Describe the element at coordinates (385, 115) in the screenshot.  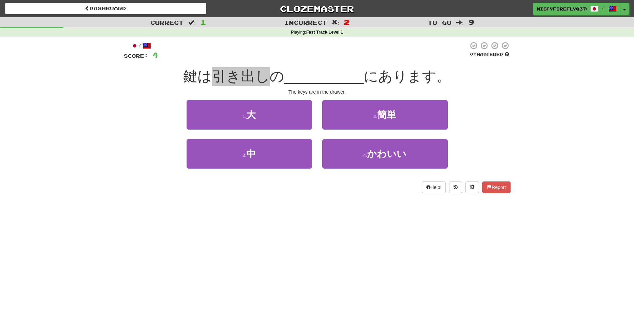
I see `button: 2.簡単` at that location.